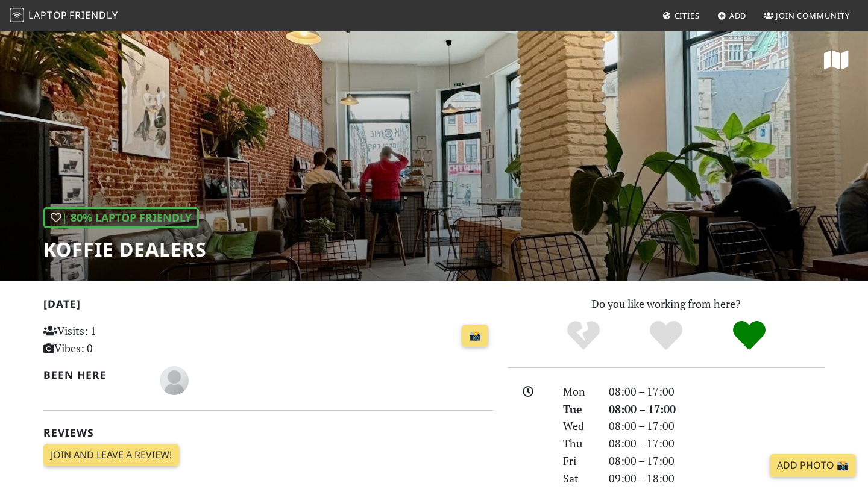 The height and width of the screenshot is (489, 868). What do you see at coordinates (681, 16) in the screenshot?
I see `a: Cities` at bounding box center [681, 16].